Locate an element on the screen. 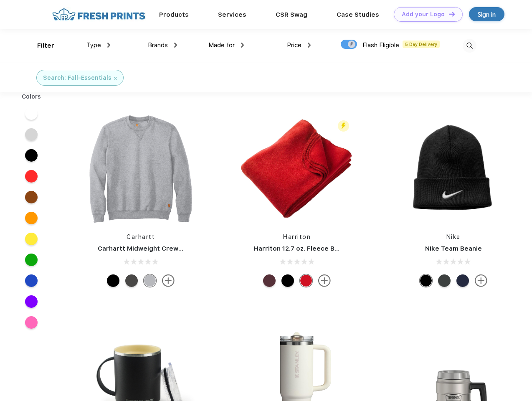 The height and width of the screenshot is (401, 532). img: DT is located at coordinates (452, 14).